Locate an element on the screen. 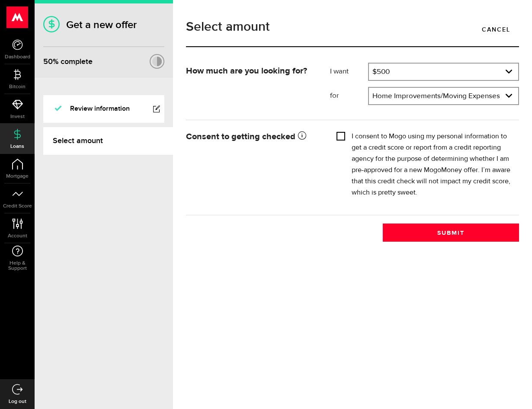  h1: Select amount is located at coordinates (352, 27).